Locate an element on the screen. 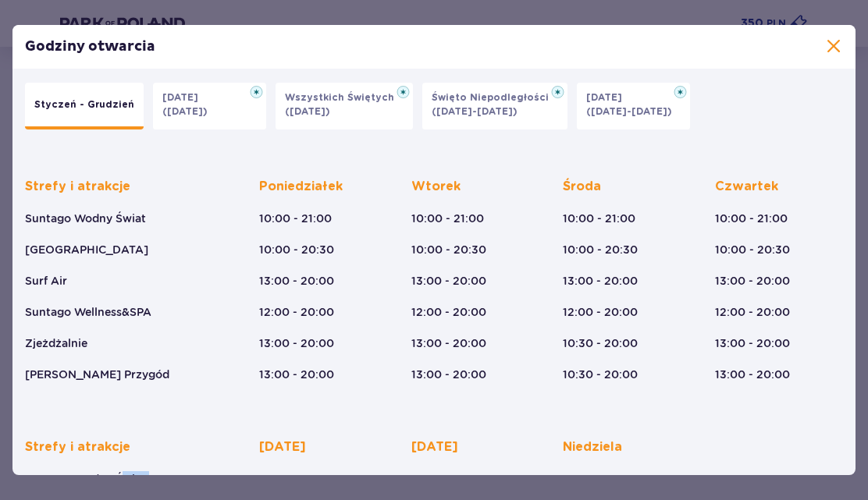 This screenshot has width=868, height=500. p: Wszystkich Świętych is located at coordinates (344, 98).